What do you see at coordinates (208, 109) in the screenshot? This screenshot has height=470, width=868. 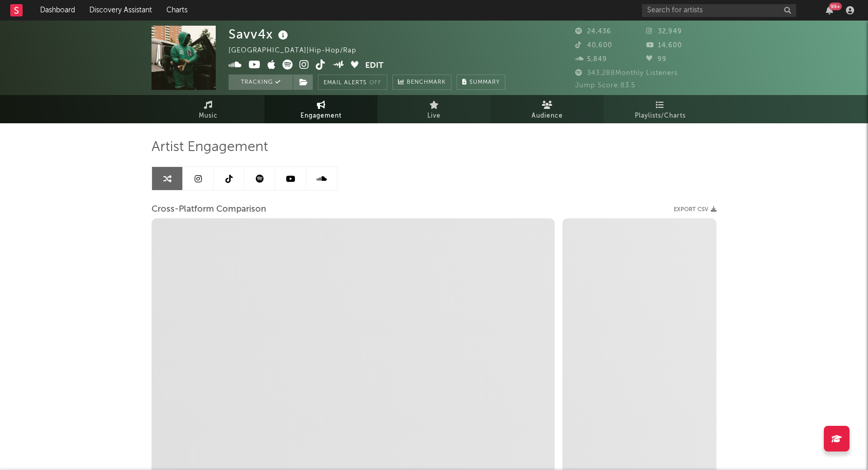 I see `a: Music` at bounding box center [208, 109].